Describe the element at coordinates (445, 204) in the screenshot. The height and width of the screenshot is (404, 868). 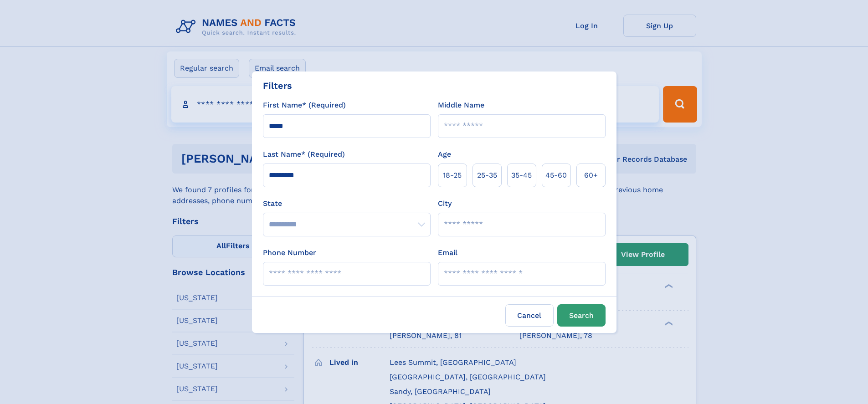
I see `label: City` at that location.